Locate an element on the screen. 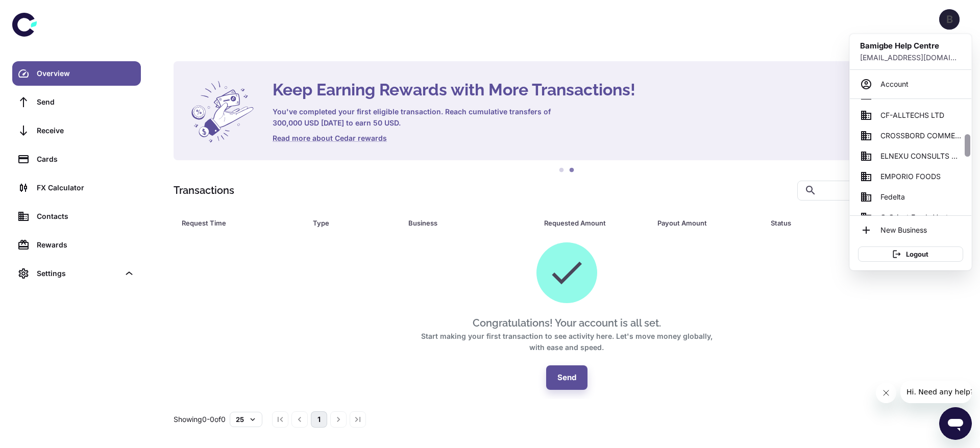  button: Logout is located at coordinates (910, 254).